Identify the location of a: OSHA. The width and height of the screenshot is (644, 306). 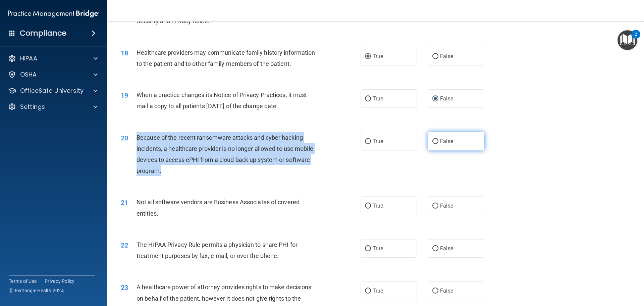
(53, 74).